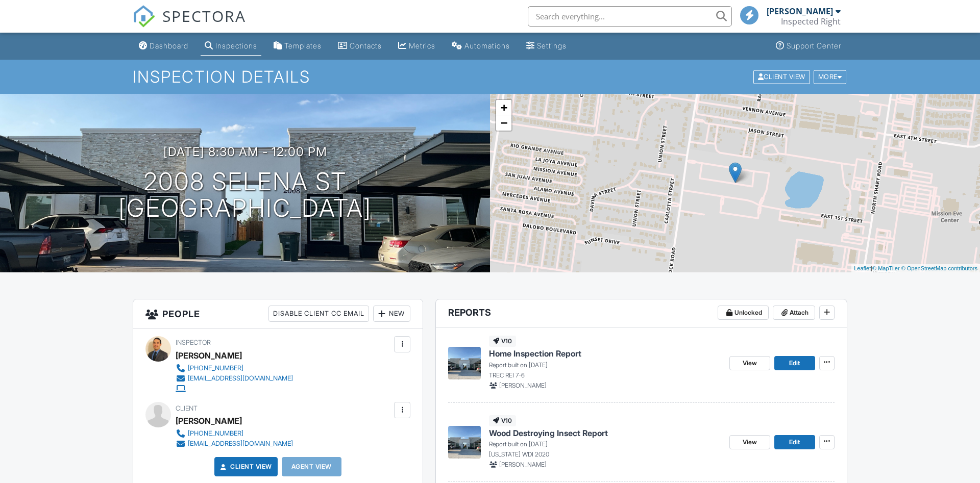  Describe the element at coordinates (319, 314) in the screenshot. I see `div: Disable Client CC Email` at that location.